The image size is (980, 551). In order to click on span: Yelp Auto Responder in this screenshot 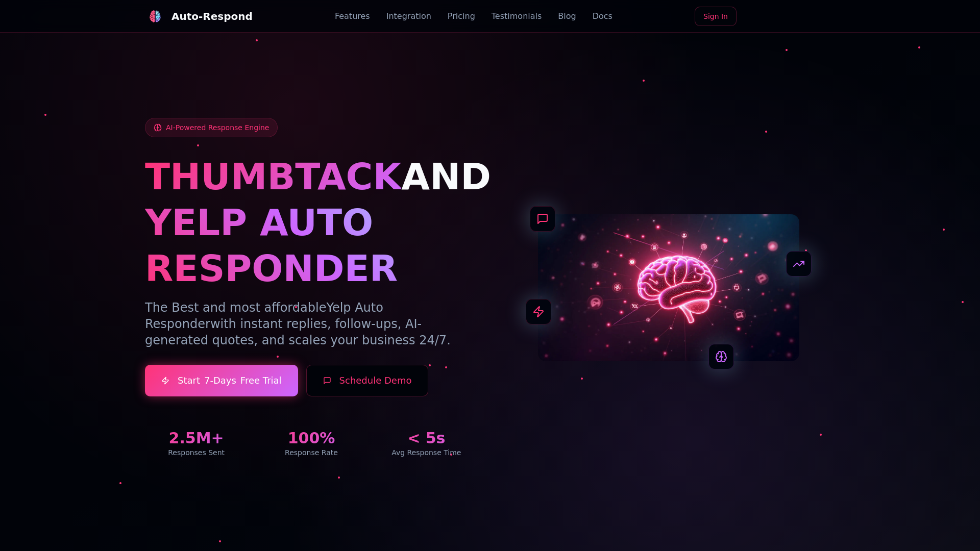, I will do `click(264, 316)`.